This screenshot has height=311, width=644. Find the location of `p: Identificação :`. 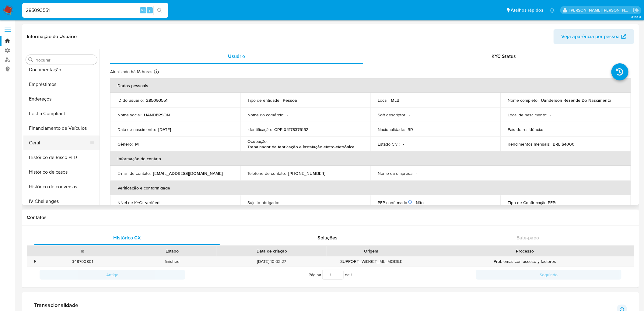

p: Identificação : is located at coordinates (260, 129).